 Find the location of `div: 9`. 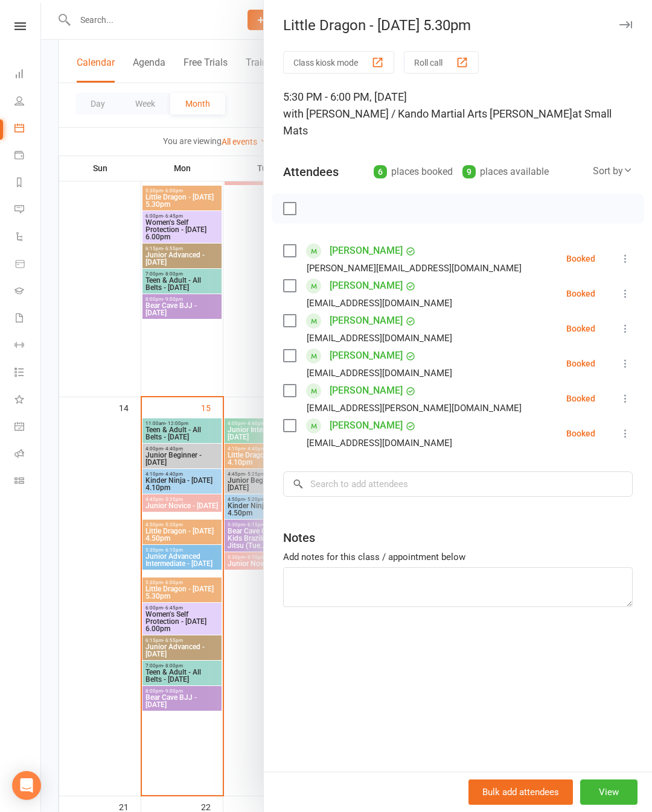

div: 9 is located at coordinates (469, 172).